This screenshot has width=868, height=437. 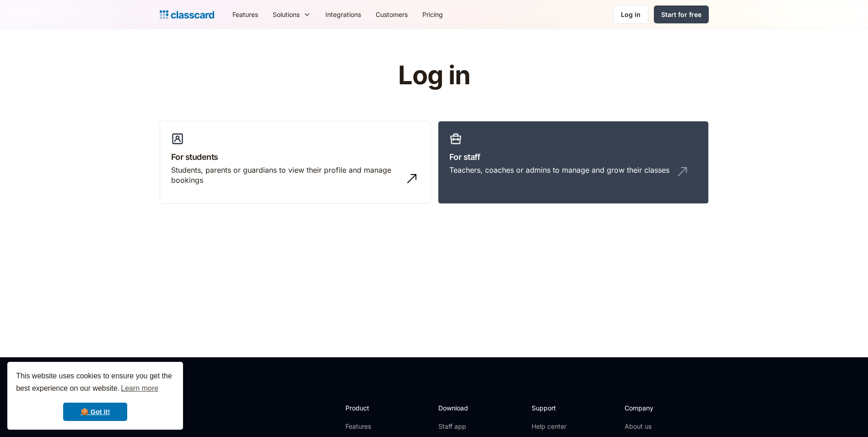 What do you see at coordinates (550, 426) in the screenshot?
I see `a: Help center` at bounding box center [550, 426].